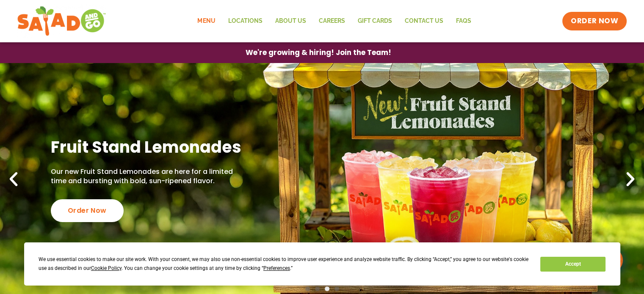  I want to click on h2: Fruit Stand Lemonades, so click(148, 147).